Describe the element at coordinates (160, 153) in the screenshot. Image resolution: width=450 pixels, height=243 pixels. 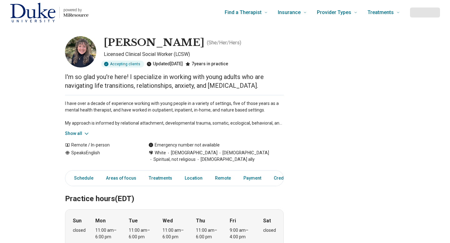
I see `span: White` at that location.